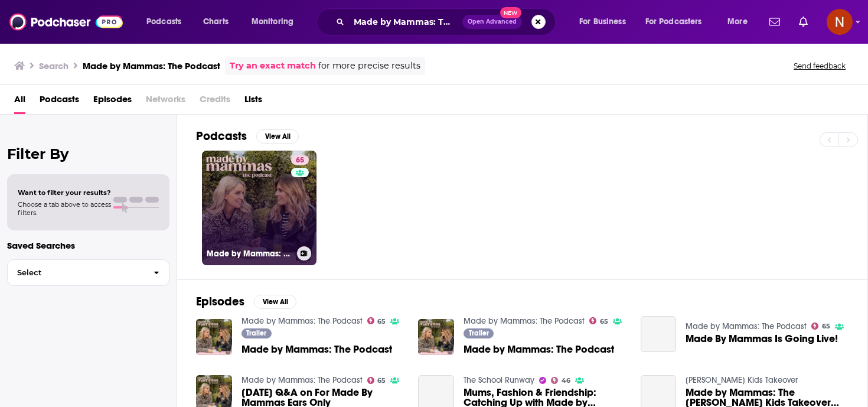 The height and width of the screenshot is (407, 868). I want to click on button: Select, so click(88, 272).